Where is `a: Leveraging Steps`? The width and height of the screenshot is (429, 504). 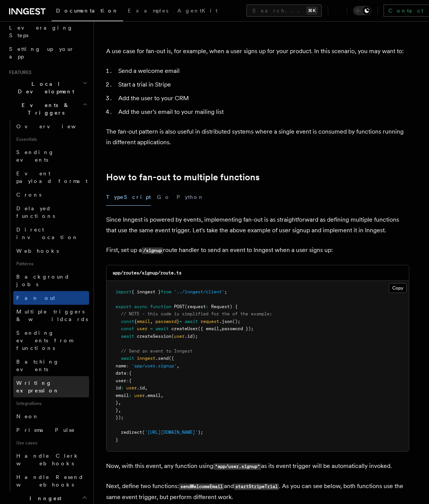 a: Leveraging Steps is located at coordinates (47, 31).